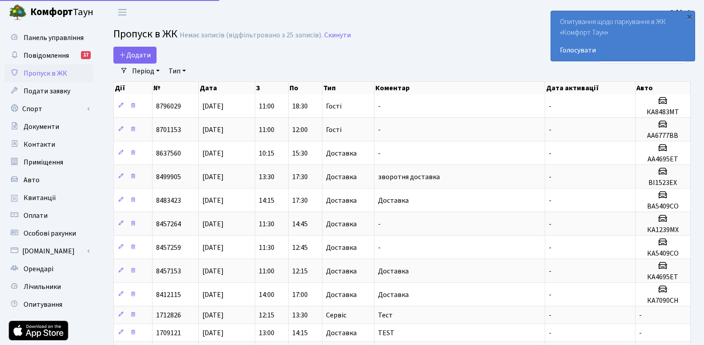 The width and height of the screenshot is (704, 345). Describe the element at coordinates (662, 277) in the screenshot. I see `h5: КА4695ЕТ` at that location.